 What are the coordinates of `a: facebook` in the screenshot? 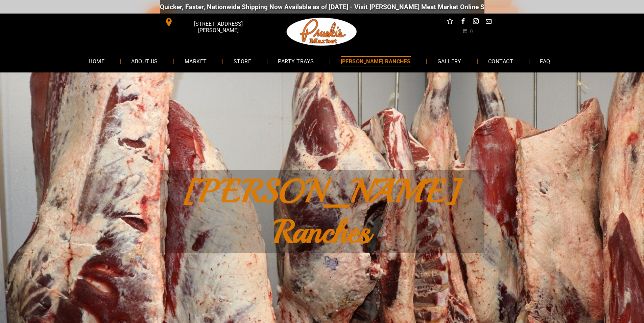 It's located at (463, 22).